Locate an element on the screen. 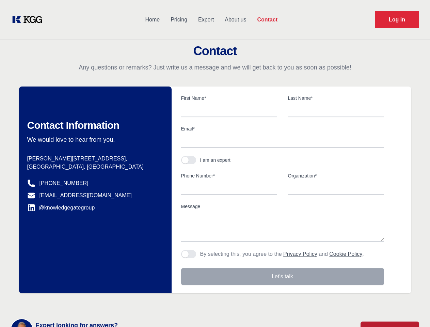  a: Contact is located at coordinates (267, 20).